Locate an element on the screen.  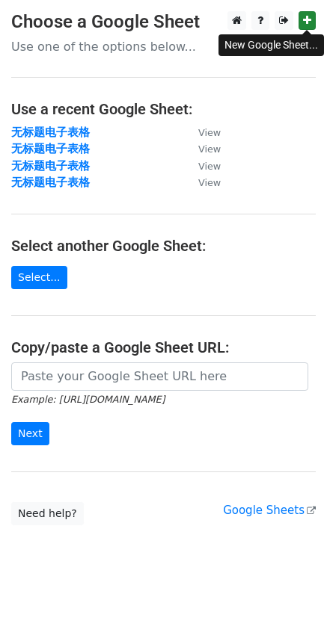
a: Need help? is located at coordinates (47, 513).